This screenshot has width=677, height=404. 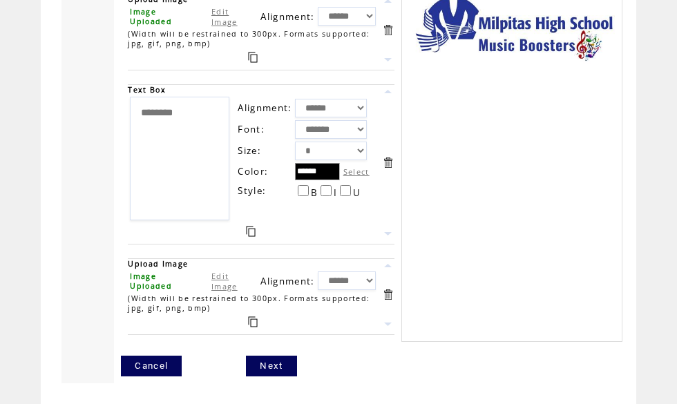 What do you see at coordinates (157, 264) in the screenshot?
I see `span: Upload Image` at bounding box center [157, 264].